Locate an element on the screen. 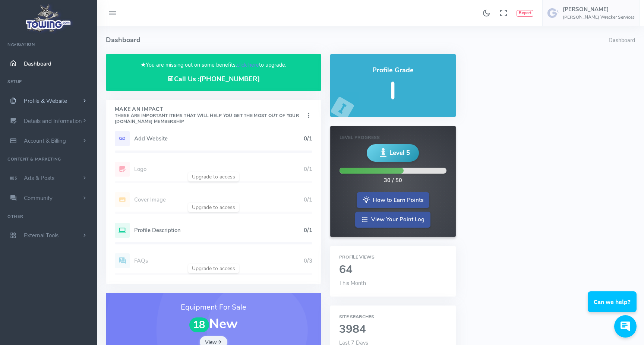 Image resolution: width=644 pixels, height=345 pixels. div: Can we help? is located at coordinates (32, 31).